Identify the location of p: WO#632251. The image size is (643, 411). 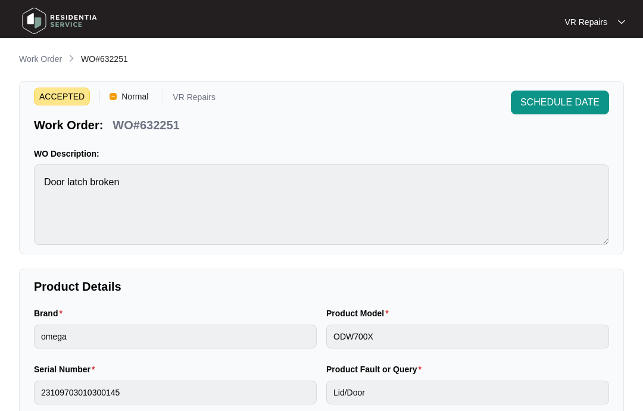
(146, 125).